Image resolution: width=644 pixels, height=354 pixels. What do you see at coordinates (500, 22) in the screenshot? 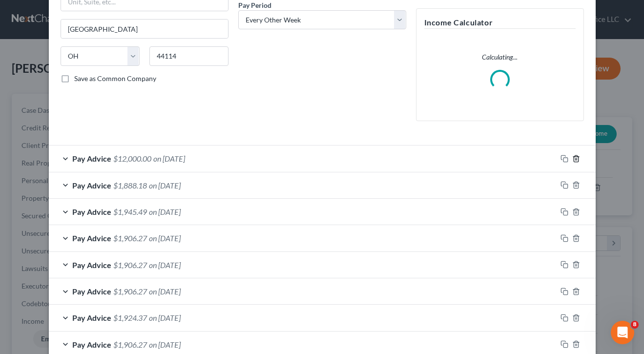
I see `h5: Income Calculator` at bounding box center [500, 22].